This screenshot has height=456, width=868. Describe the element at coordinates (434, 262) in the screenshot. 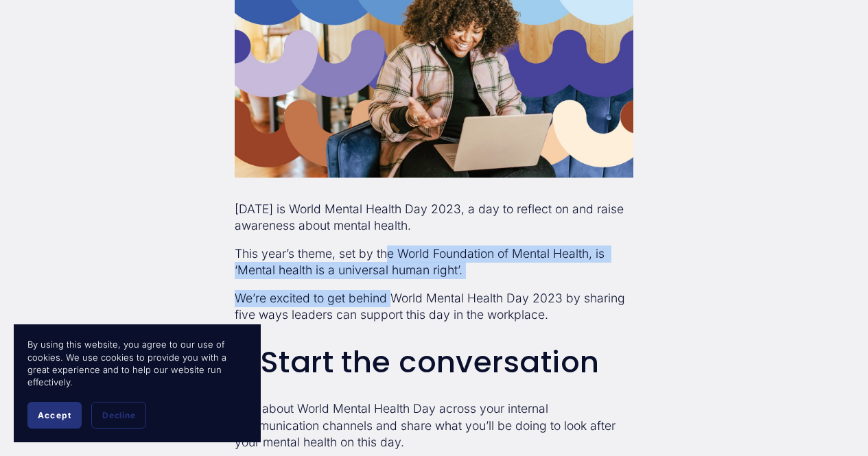

I see `p: This year’s theme, set by the World Foundation of Mental Health, is ‘Mental health is a universal...` at that location.